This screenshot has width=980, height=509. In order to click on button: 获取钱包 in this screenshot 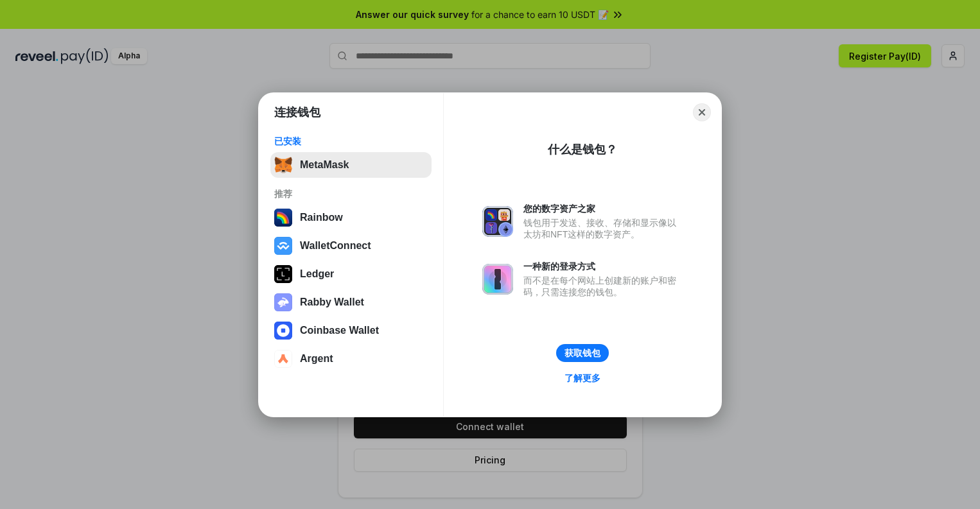, I will do `click(583, 353)`.